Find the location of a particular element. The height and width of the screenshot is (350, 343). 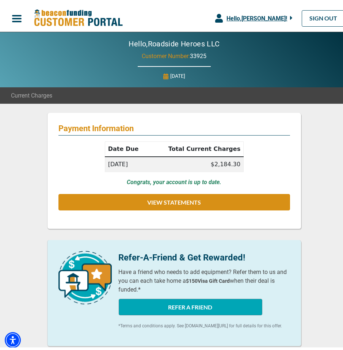

img: Beacon Funding Customer Portal Logo is located at coordinates (78, 15).